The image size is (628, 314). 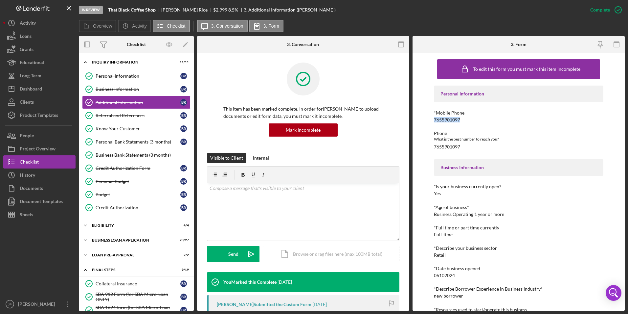 What do you see at coordinates (138, 102) in the screenshot?
I see `div: Additional Information` at bounding box center [138, 102].